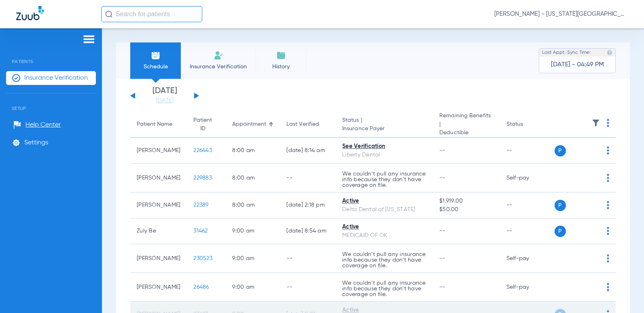  What do you see at coordinates (466, 125) in the screenshot?
I see `th: Remaining Benefits |` at bounding box center [466, 125].